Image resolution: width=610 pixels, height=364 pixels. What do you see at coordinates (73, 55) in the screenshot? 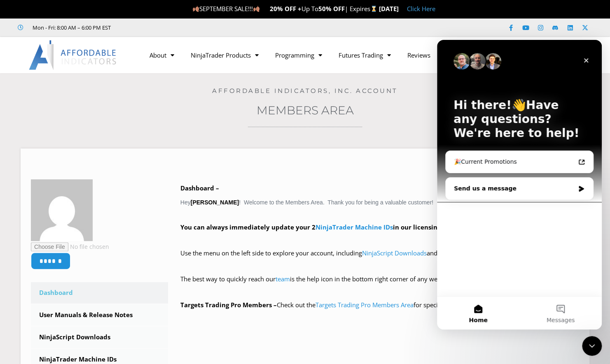
I see `img: LogoAI | Affordable Indicators – NinjaTrader` at bounding box center [73, 55].